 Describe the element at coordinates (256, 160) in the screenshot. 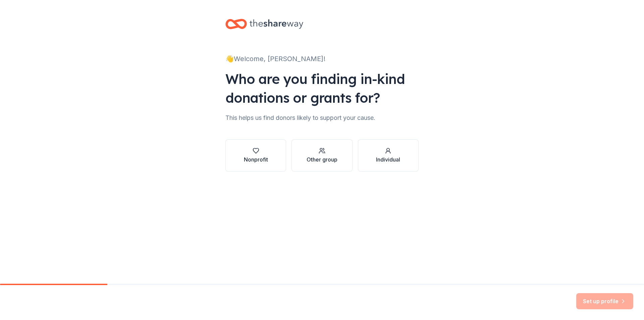

I see `div: Nonprofit` at that location.